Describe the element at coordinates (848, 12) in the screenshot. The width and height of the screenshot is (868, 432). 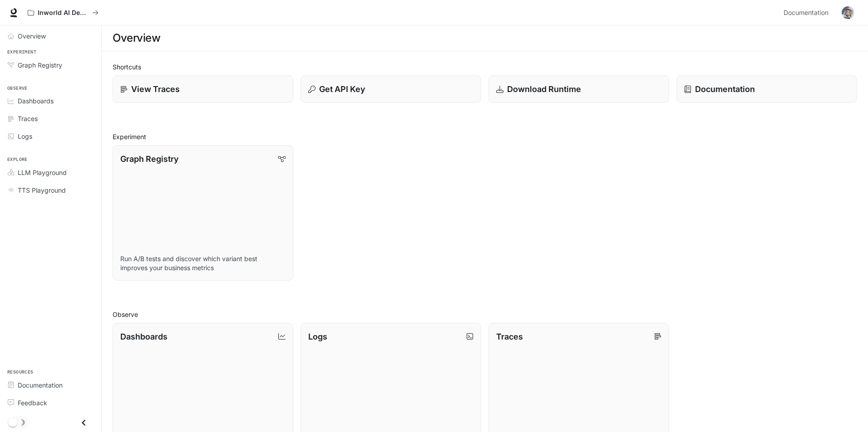
I see `img: User avatar` at that location.